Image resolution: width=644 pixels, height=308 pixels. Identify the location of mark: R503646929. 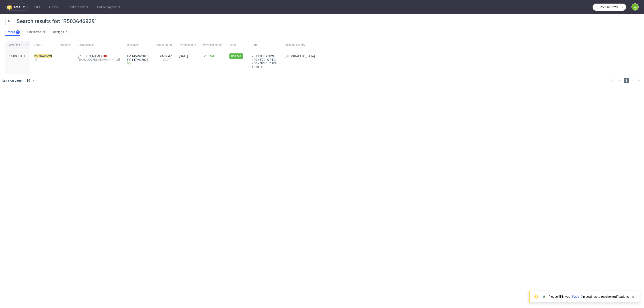
(43, 56).